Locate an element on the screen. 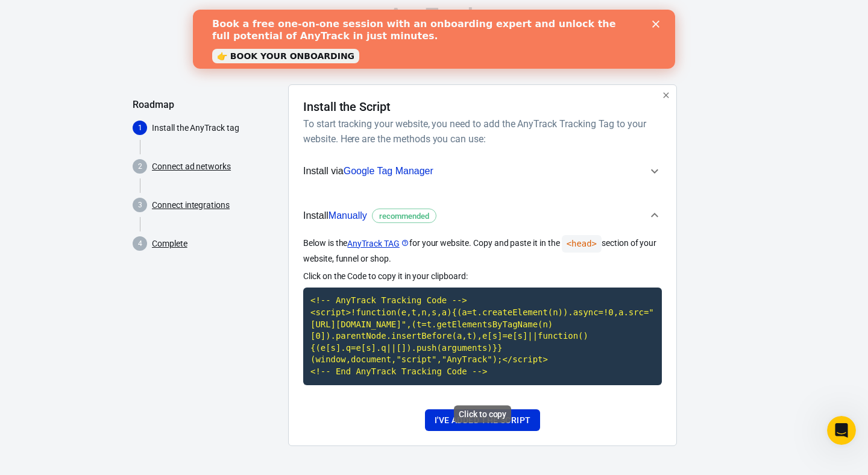 This screenshot has height=475, width=868. h5: Roadmap is located at coordinates (206, 105).